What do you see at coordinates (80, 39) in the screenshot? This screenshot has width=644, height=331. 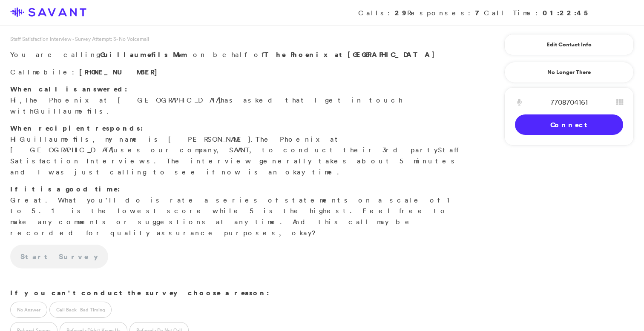 I see `span: Staff Satisfaction Interview - Survey Attempt: 3 - No Voicemail` at bounding box center [80, 39].